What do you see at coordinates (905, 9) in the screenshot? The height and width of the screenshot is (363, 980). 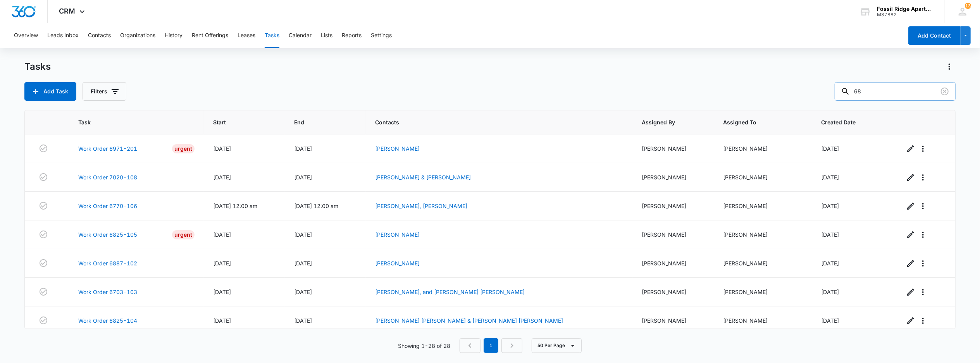 I see `div: account name` at bounding box center [905, 9].